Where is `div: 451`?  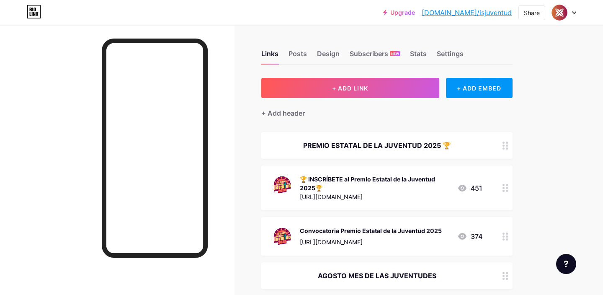
div: 451 is located at coordinates (470, 188).